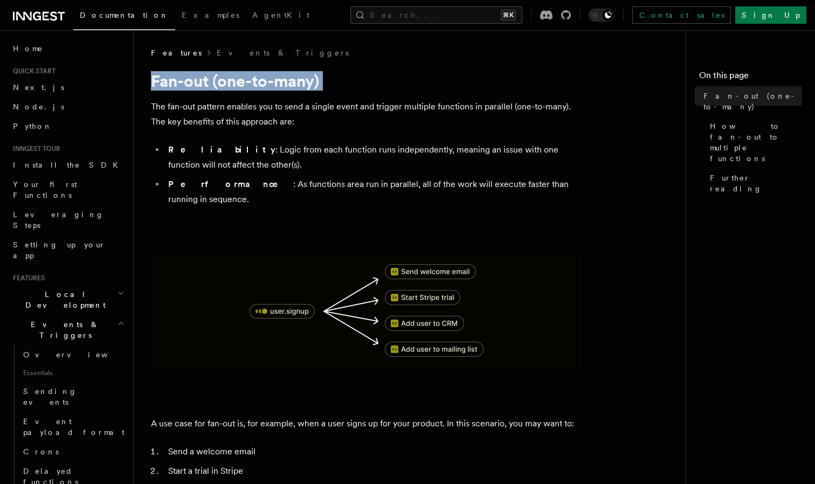 The height and width of the screenshot is (484, 815). I want to click on span: Fan-out (one-to-many), so click(753, 101).